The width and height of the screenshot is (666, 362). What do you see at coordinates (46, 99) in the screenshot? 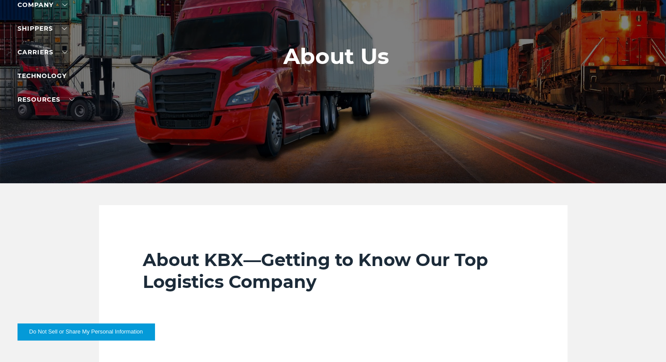
I see `a: RESOURCES` at bounding box center [46, 99].